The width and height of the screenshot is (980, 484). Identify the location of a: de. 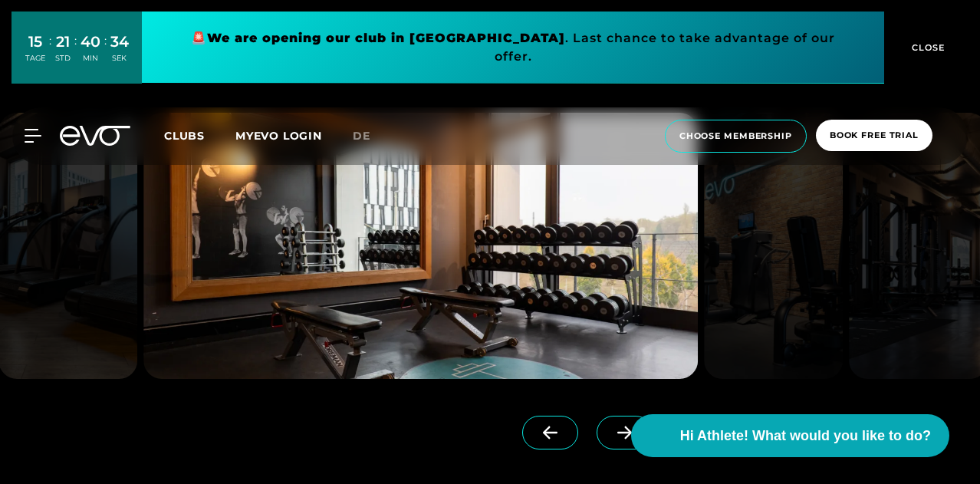
(370, 136).